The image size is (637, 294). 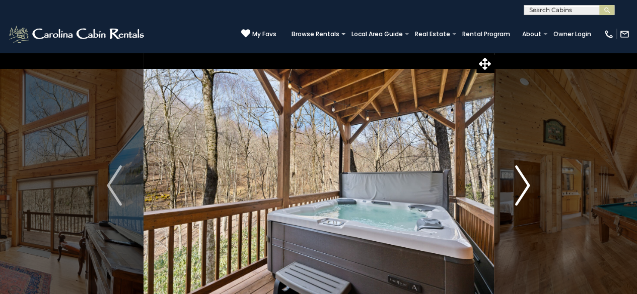 I want to click on a: Rental Program, so click(x=486, y=34).